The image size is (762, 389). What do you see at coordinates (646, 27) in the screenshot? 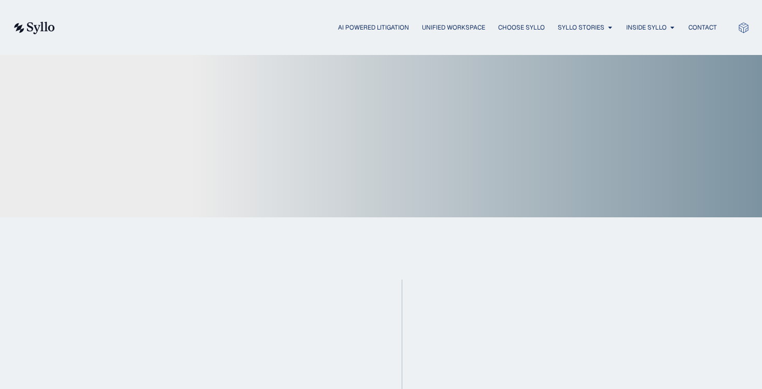
I see `a: Inside Syllo` at bounding box center [646, 27].